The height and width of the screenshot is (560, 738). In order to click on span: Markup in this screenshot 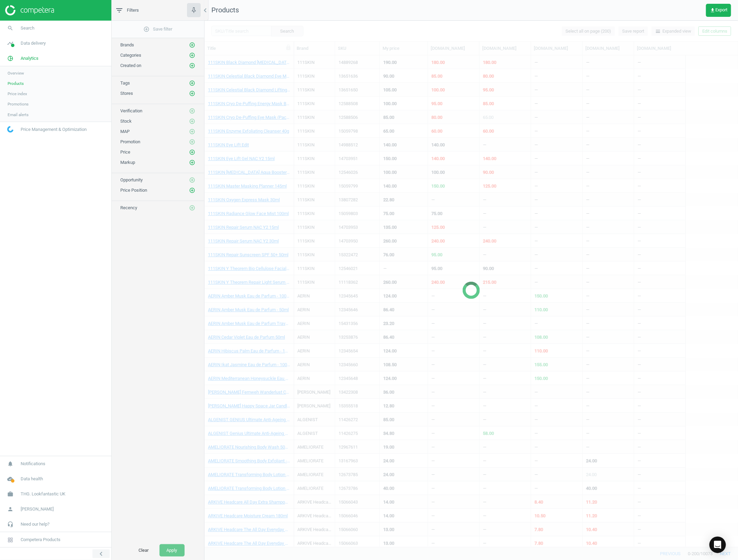, I will do `click(128, 162)`.